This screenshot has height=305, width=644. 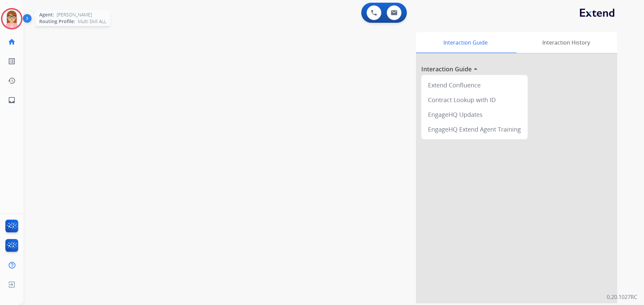 I want to click on span: Agent:, so click(x=47, y=15).